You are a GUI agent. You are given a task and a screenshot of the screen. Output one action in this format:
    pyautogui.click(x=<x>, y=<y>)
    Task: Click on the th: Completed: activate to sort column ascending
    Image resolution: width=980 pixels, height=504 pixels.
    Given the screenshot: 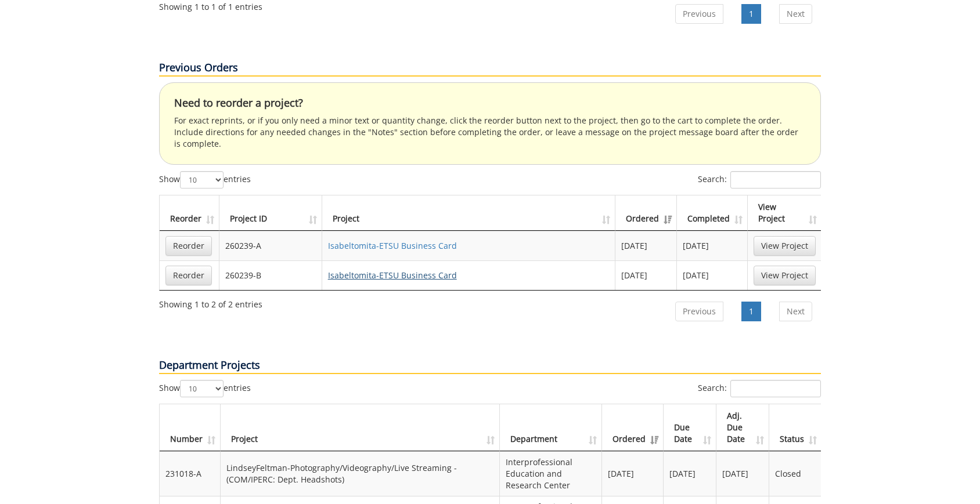 What is the action you would take?
    pyautogui.click(x=712, y=213)
    